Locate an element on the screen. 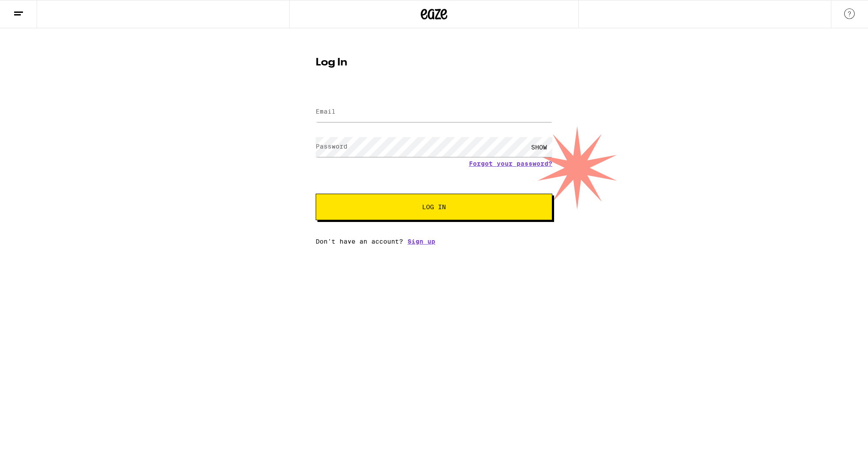  div: SHOW is located at coordinates (539, 146).